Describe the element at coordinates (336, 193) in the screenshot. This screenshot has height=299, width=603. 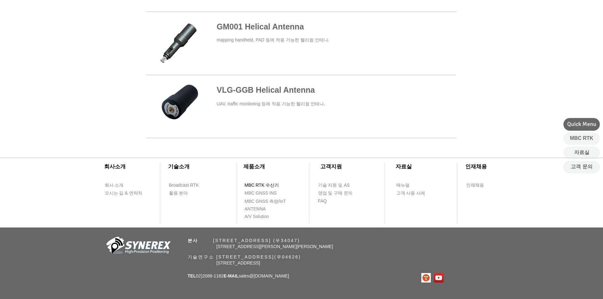
I see `a: 영업 및 구매 문의` at that location.